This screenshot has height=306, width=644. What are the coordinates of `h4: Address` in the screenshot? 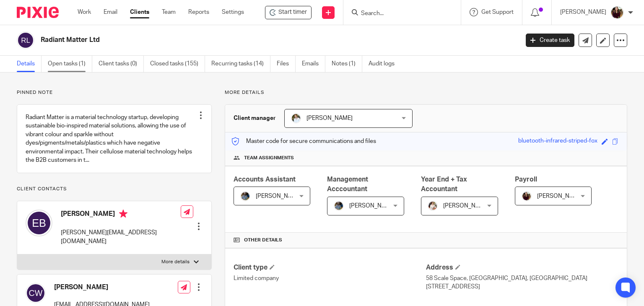 It's located at (522, 268).